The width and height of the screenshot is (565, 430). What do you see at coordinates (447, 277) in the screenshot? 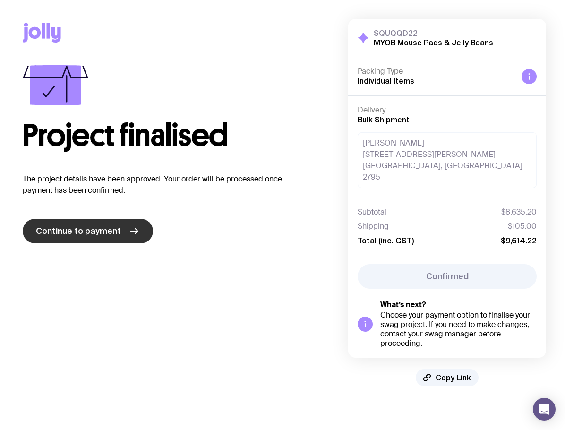
I see `button: Confirmed` at bounding box center [447, 277].